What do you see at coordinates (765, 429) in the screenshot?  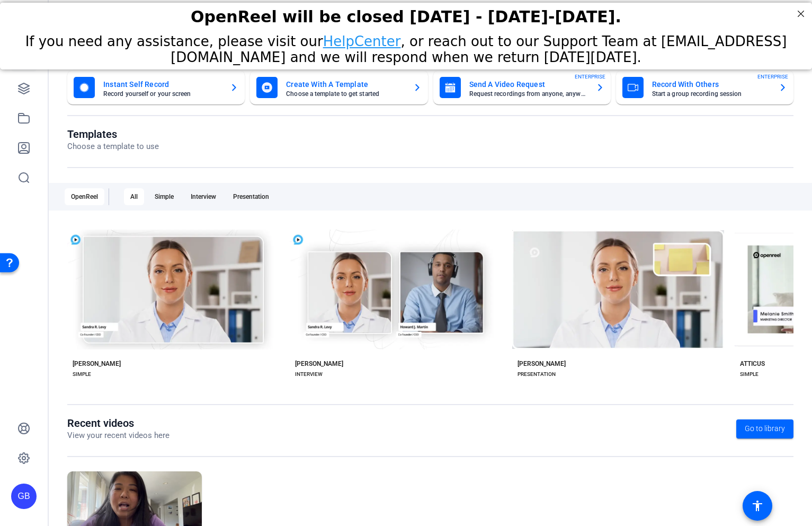 I see `span: Go to library` at bounding box center [765, 429].